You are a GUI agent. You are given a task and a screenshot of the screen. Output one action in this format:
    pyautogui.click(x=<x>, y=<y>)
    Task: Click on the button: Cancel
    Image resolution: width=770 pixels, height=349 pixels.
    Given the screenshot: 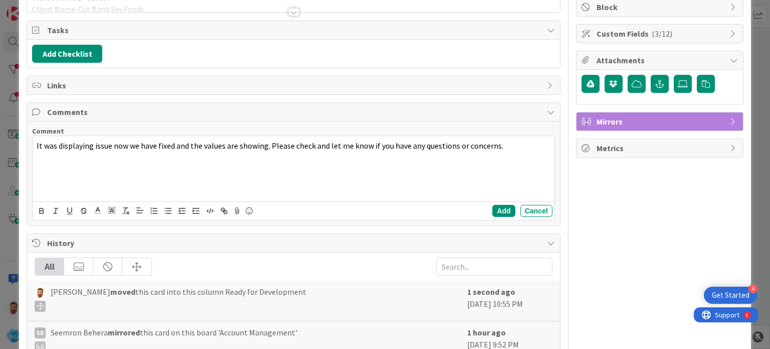 What is the action you would take?
    pyautogui.click(x=537, y=211)
    